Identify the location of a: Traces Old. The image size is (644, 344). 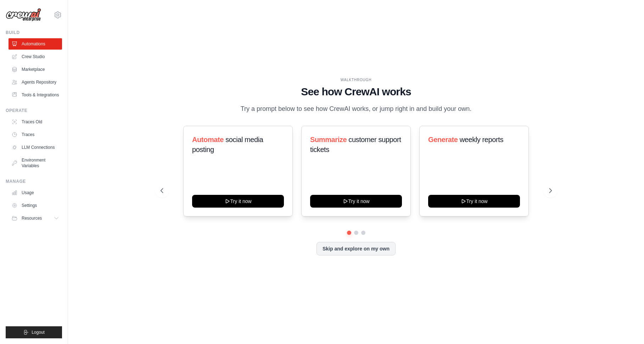
(35, 122).